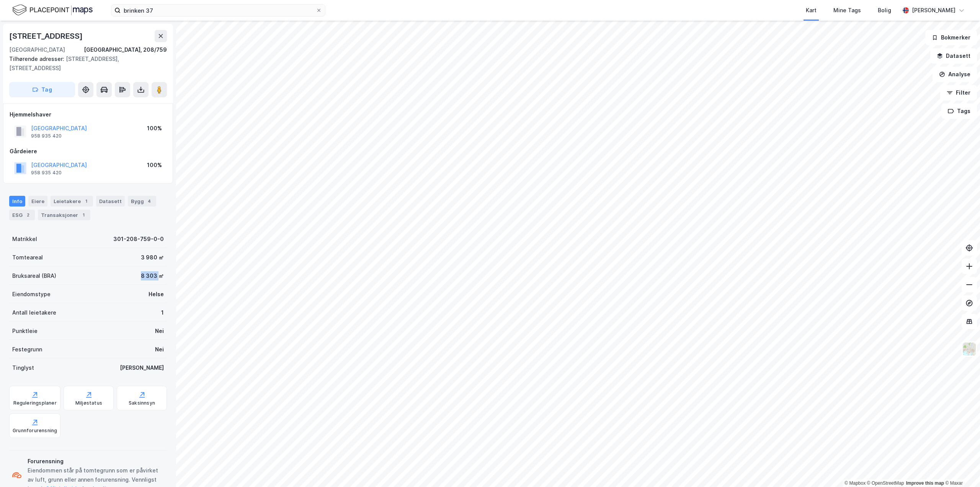 This screenshot has height=487, width=980. I want to click on div: Antall leietakere, so click(34, 313).